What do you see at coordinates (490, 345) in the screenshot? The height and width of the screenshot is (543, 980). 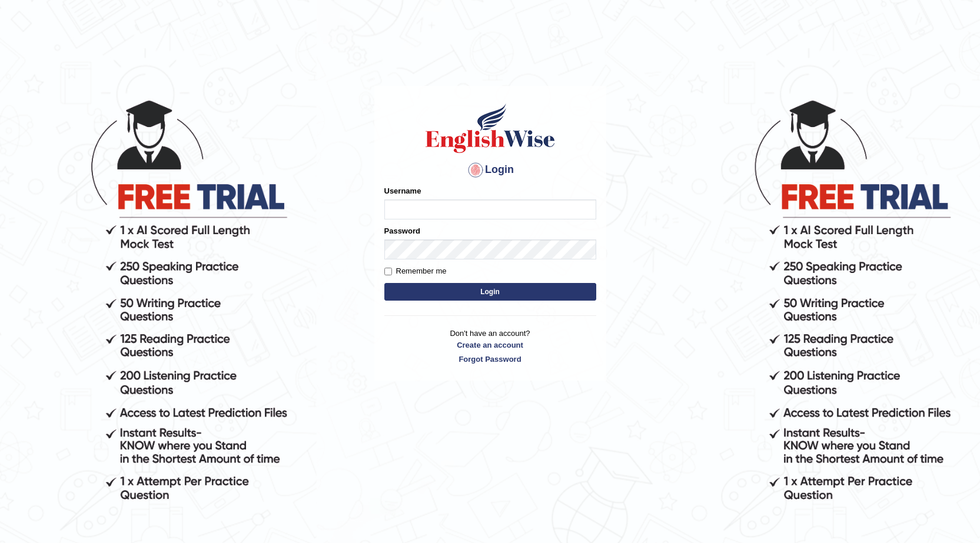 I see `a: Create an account` at bounding box center [490, 345].